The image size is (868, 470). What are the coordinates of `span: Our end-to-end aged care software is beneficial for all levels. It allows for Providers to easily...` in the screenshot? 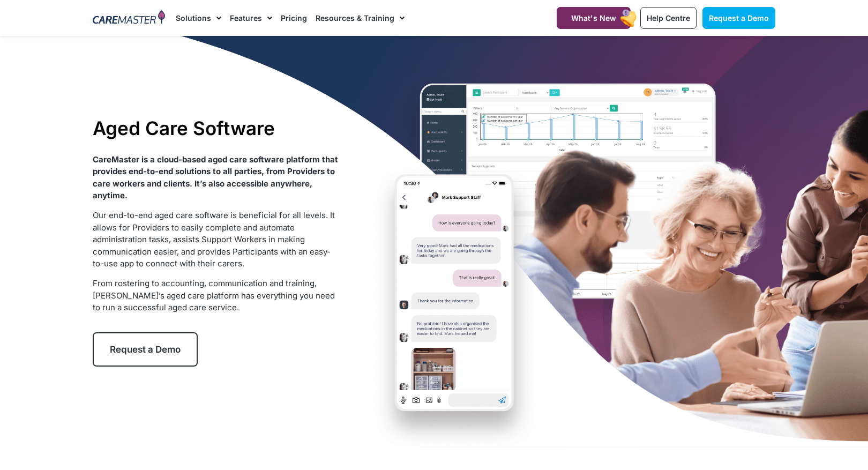 It's located at (213, 239).